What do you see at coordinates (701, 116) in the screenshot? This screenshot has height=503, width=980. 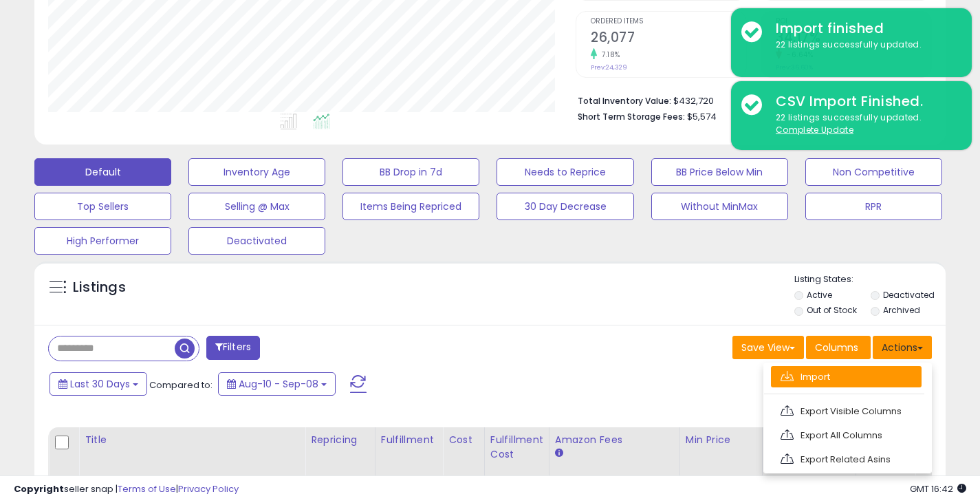 I see `span: $5,574` at bounding box center [701, 116].